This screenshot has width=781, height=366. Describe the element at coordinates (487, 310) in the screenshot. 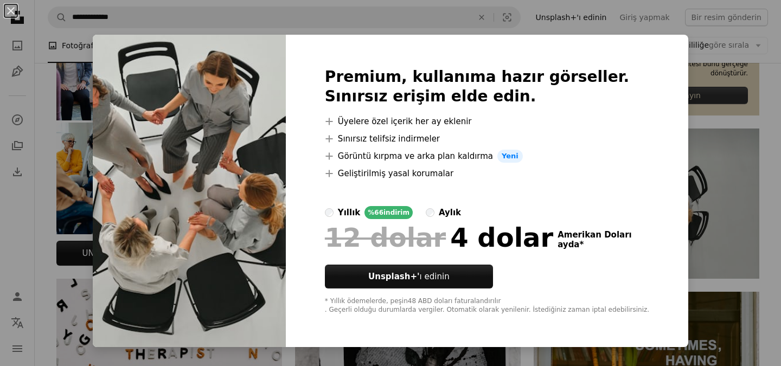

I see `font: . Geçerli olduğu durumlarda vergiler. Otomatik olarak yenilenir. İstediğiniz zaman iptal edebilir...` at that location.